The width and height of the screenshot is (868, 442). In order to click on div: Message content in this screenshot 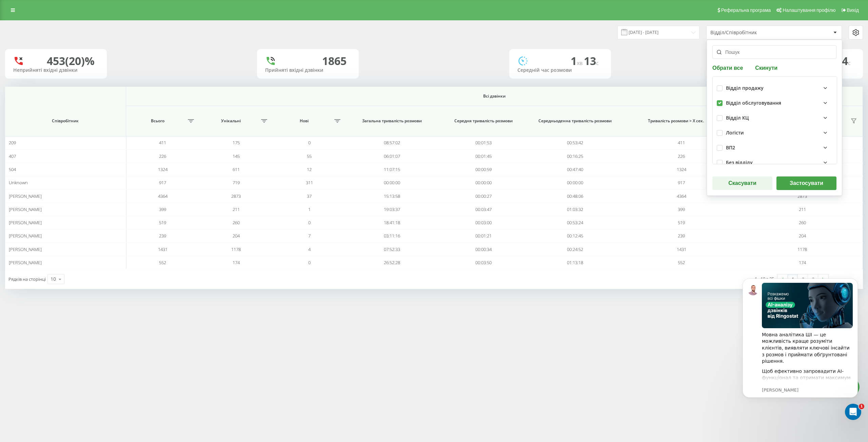, I will do `click(75, 65)`.